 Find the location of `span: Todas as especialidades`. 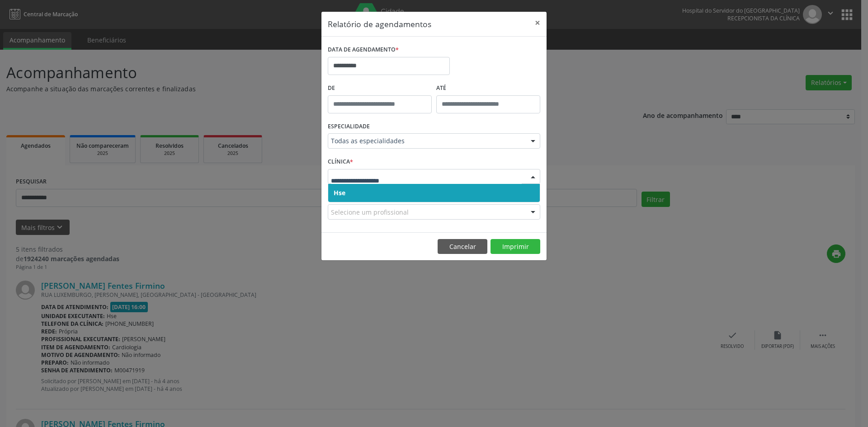

span: Todas as especialidades is located at coordinates (427, 141).